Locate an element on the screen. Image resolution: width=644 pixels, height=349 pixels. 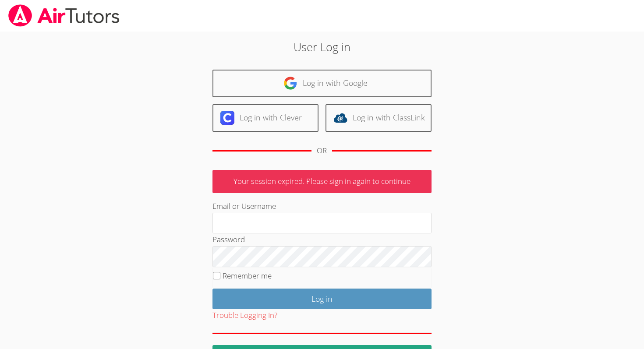
img: clever-logo-6eab21bc6e7a338710f1a6ff85c0baf02591cd810cc4098c63d3a4b26e2feb20.svg is located at coordinates (227, 118).